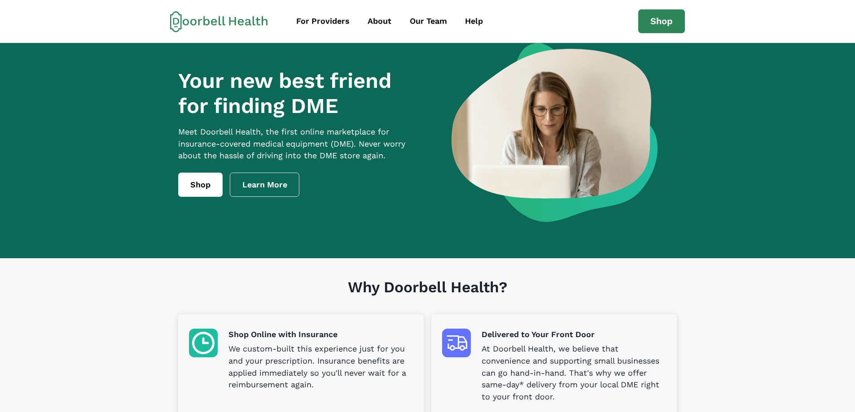 This screenshot has width=855, height=412. I want to click on h1: Why Doorbell Health?, so click(427, 297).